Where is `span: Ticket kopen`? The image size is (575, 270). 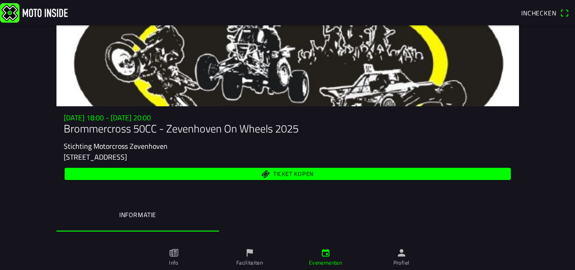
span: Ticket kopen is located at coordinates (293, 173).